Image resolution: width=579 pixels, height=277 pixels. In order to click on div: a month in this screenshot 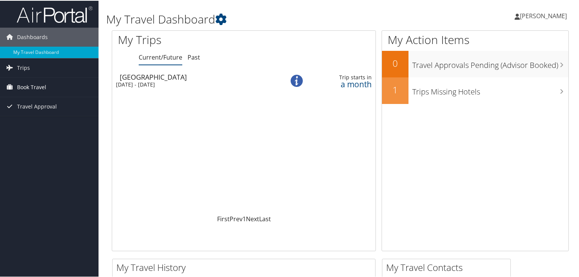, I will do `click(344, 83)`.